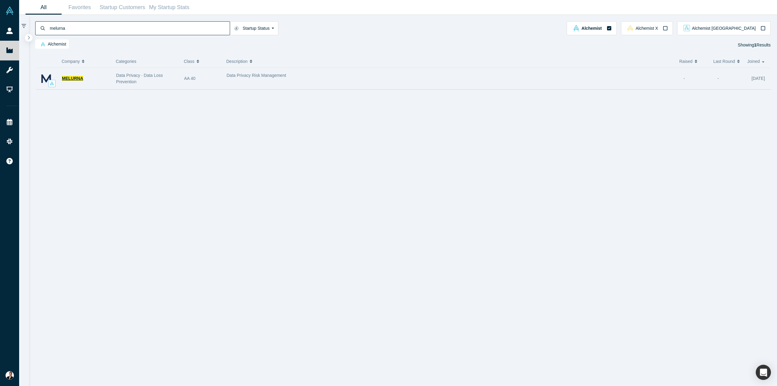 This screenshot has height=386, width=777. Describe the element at coordinates (139, 28) in the screenshot. I see `input: Search by company name, class, customer, one-liner or category` at that location.